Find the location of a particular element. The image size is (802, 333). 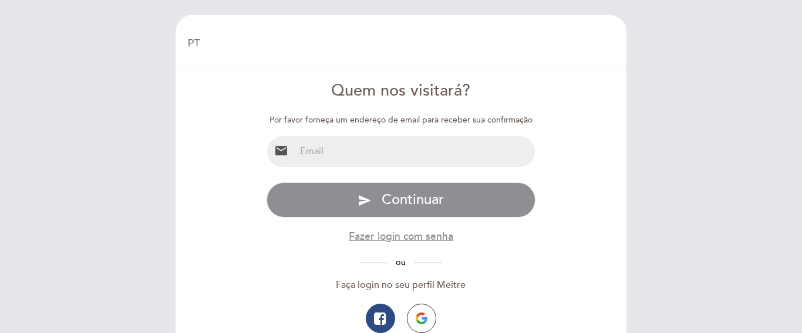

span: ou is located at coordinates (400, 262).